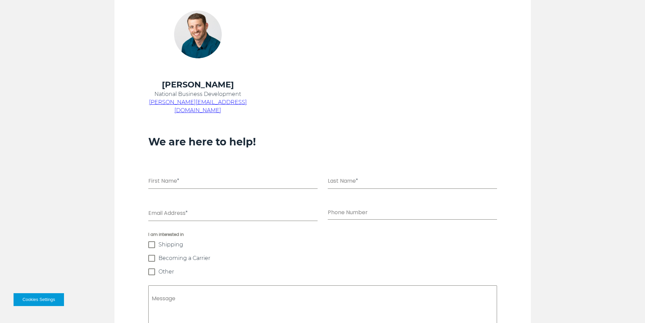 The height and width of the screenshot is (323, 645). What do you see at coordinates (323, 142) in the screenshot?
I see `h3: We are here to help!` at bounding box center [323, 142].